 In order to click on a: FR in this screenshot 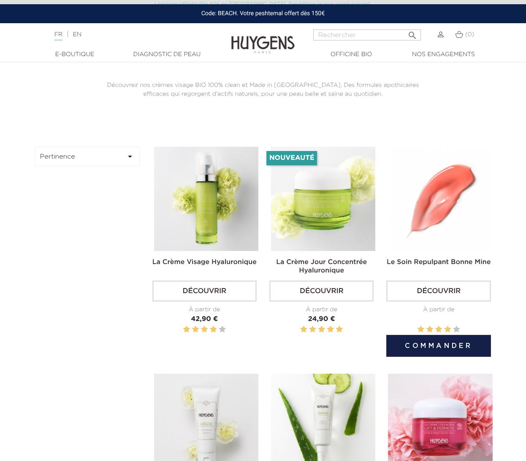, I will do `click(58, 36)`.